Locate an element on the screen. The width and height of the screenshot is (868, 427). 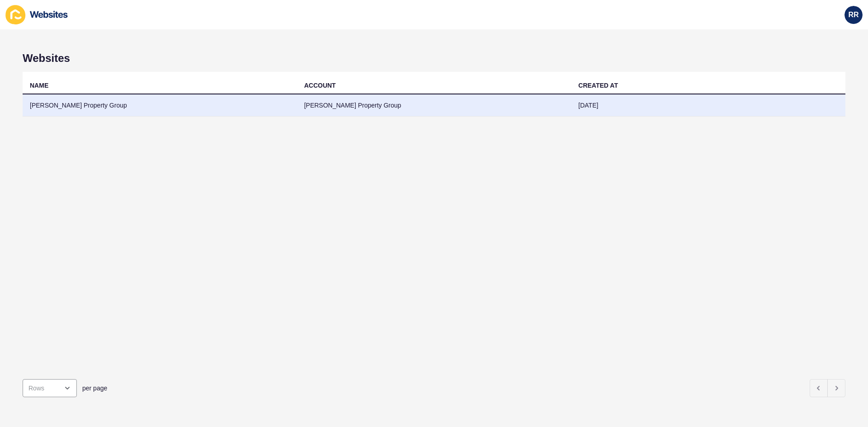
span: per page is located at coordinates (94, 388).